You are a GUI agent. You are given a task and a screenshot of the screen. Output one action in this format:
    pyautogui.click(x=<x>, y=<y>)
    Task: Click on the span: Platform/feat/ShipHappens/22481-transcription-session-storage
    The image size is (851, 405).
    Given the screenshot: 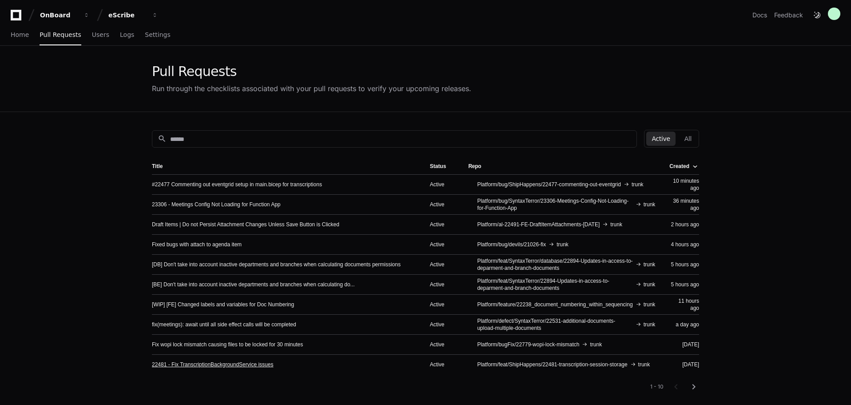 What is the action you would take?
    pyautogui.click(x=552, y=364)
    